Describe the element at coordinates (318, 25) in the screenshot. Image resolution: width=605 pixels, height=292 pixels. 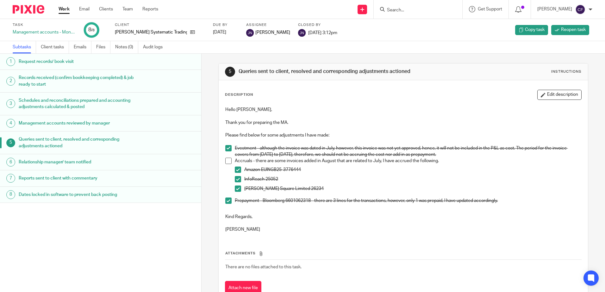
I see `label: Closed by` at that location.